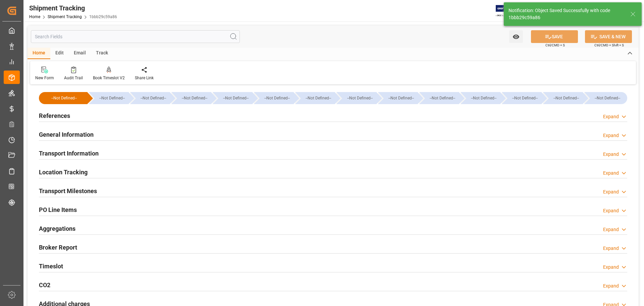 This screenshot has width=644, height=306. What do you see at coordinates (109, 78) in the screenshot?
I see `div: Book Timeslot V2` at bounding box center [109, 78].